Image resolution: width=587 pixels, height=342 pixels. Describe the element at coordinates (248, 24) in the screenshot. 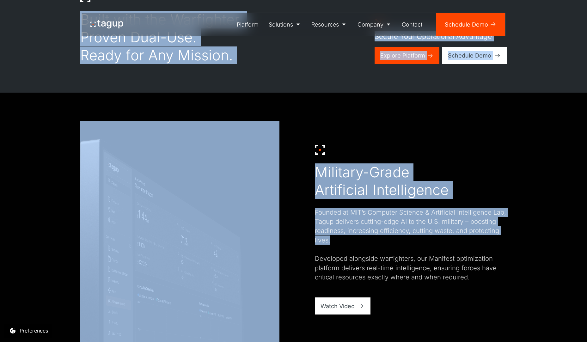

I see `a: Platform` at that location.